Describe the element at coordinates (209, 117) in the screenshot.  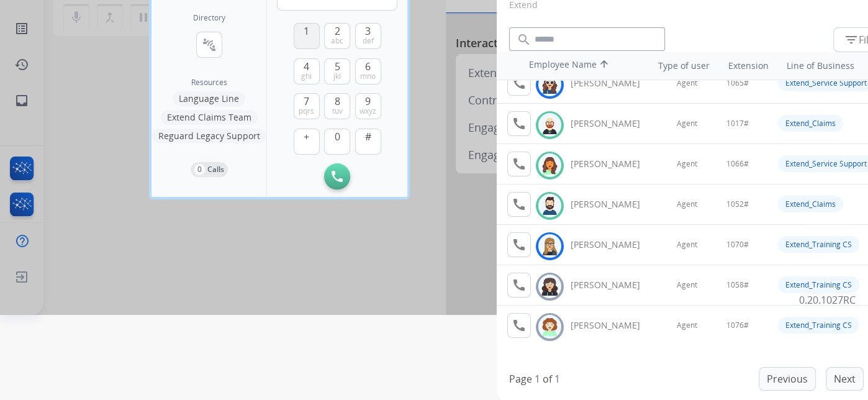
I see `button: Extend Claims Team` at that location.